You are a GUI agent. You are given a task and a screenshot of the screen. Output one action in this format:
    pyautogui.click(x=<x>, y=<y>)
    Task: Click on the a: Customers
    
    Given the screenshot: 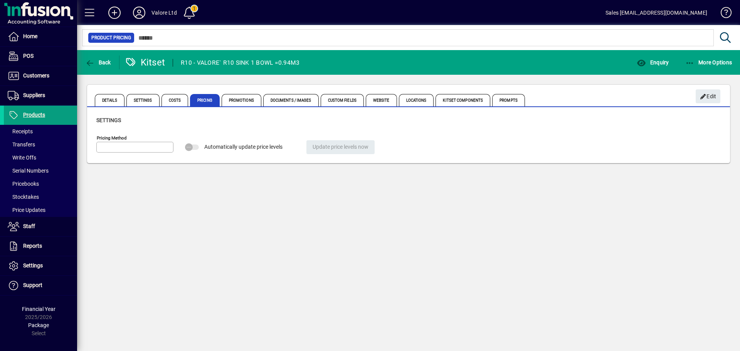 What is the action you would take?
    pyautogui.click(x=40, y=76)
    